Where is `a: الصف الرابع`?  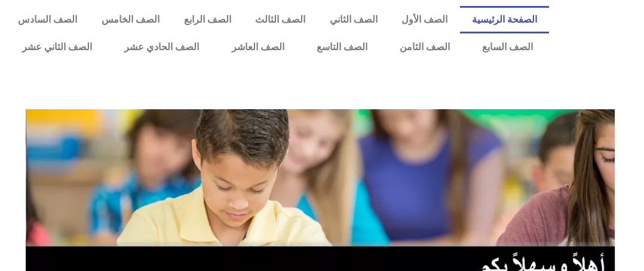 a: الصف الرابع is located at coordinates (207, 20).